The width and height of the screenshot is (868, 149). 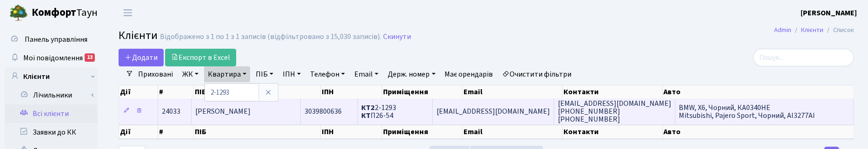 What do you see at coordinates (397, 37) in the screenshot?
I see `a: Скинути` at bounding box center [397, 37].